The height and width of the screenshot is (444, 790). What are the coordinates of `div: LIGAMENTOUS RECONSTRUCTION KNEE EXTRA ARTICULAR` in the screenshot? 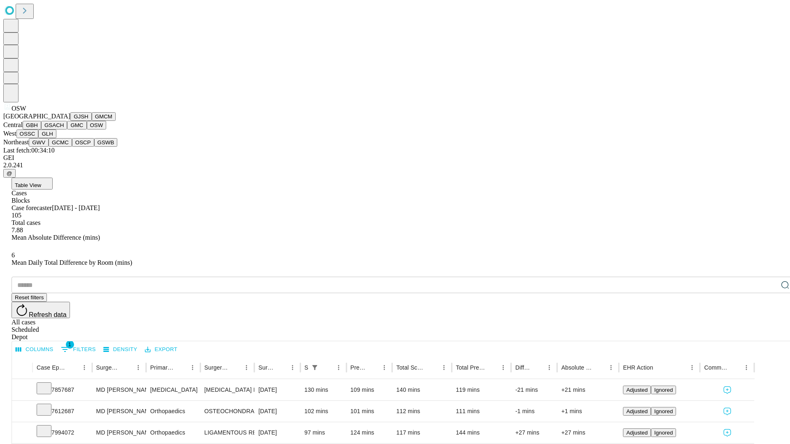 It's located at (227, 433).